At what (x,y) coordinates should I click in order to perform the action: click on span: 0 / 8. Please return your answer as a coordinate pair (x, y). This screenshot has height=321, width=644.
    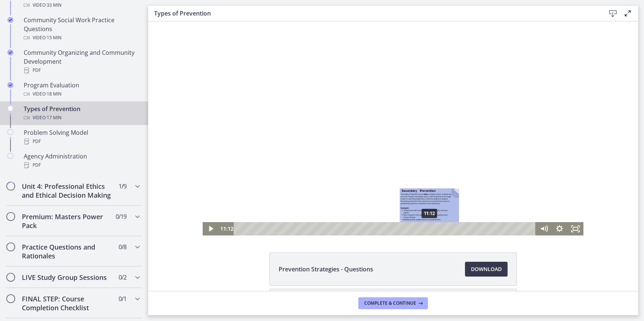
    Looking at the image, I should click on (122, 247).